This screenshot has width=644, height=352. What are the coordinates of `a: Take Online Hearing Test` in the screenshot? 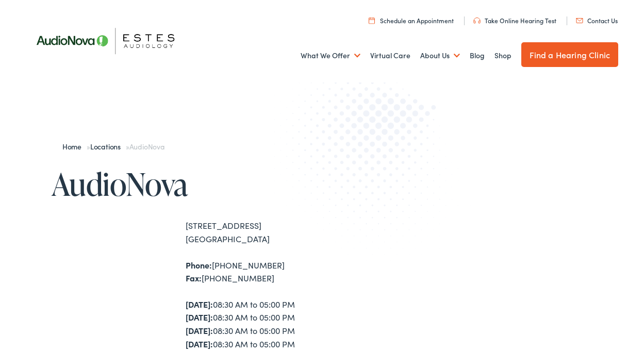 It's located at (514, 20).